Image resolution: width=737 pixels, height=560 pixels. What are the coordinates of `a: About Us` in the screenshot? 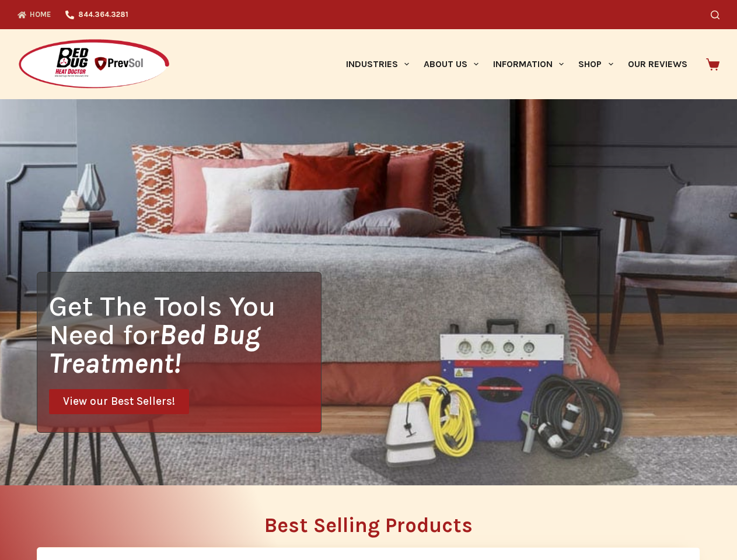 It's located at (451, 64).